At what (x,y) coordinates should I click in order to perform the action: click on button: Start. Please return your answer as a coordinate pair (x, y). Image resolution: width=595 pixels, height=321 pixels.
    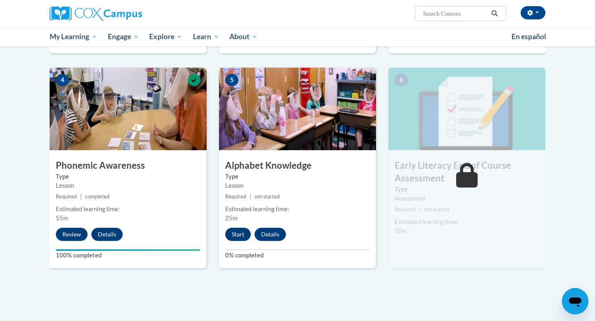
    Looking at the image, I should click on (238, 235).